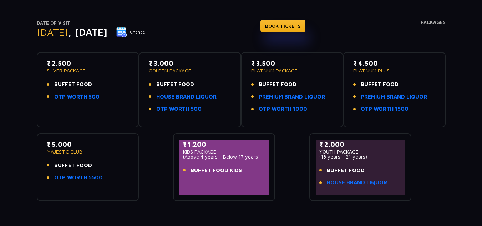 The image size is (482, 226). I want to click on button: Change, so click(131, 32).